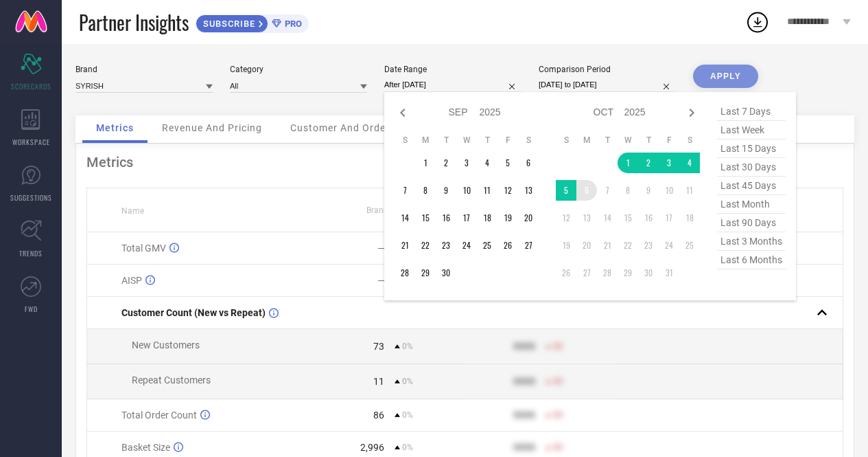 This screenshot has width=868, height=457. I want to click on td: Wed Oct 29 2025, so click(627, 273).